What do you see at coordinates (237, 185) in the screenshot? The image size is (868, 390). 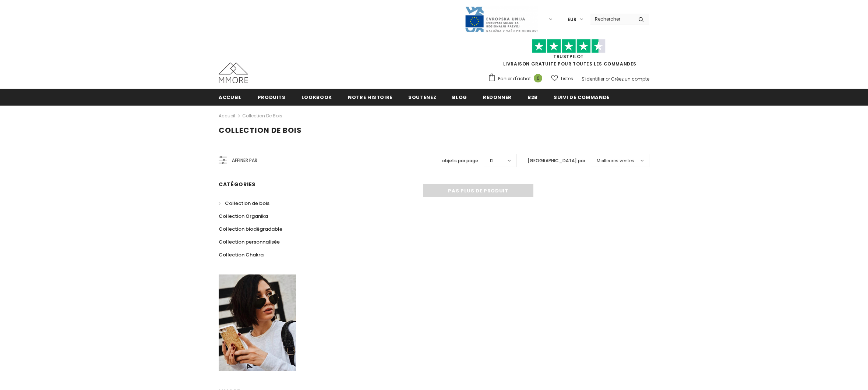 I see `span: Catégories` at bounding box center [237, 185].